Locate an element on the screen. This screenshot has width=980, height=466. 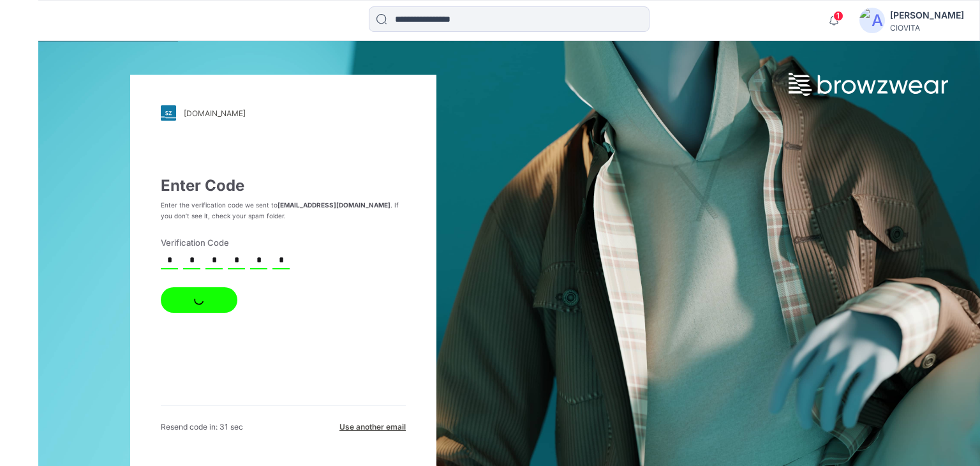
div: CIOVITA is located at coordinates (927, 27).